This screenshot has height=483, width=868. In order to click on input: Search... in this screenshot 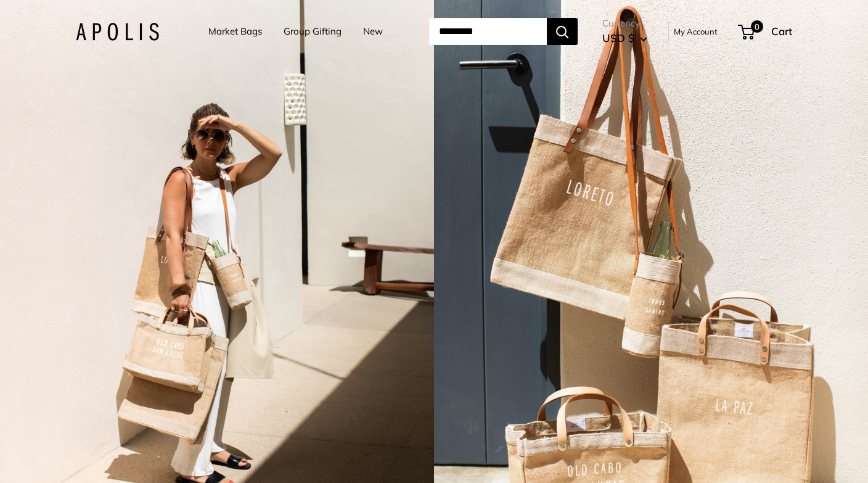, I will do `click(488, 32)`.